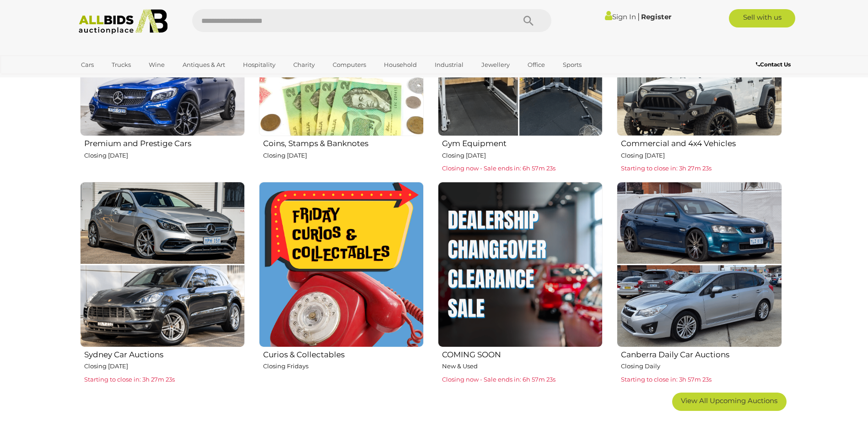 The width and height of the screenshot is (868, 437). What do you see at coordinates (304, 65) in the screenshot?
I see `a: Charity` at bounding box center [304, 65].